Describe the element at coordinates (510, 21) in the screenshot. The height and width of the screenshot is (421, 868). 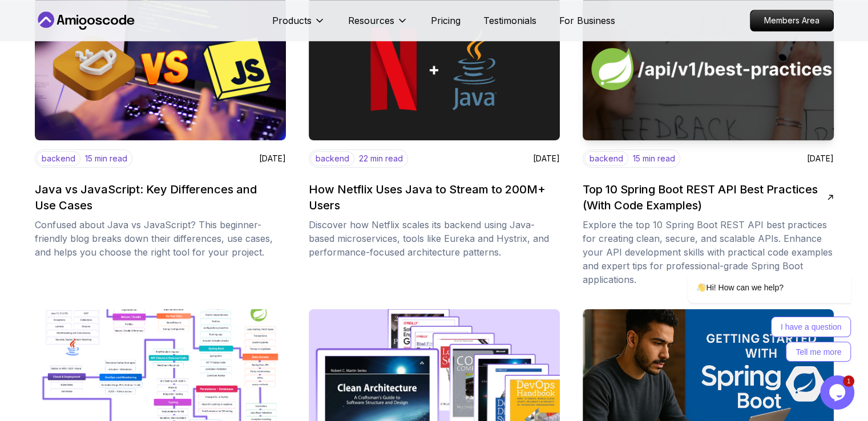
I see `p: Testimonials` at that location.